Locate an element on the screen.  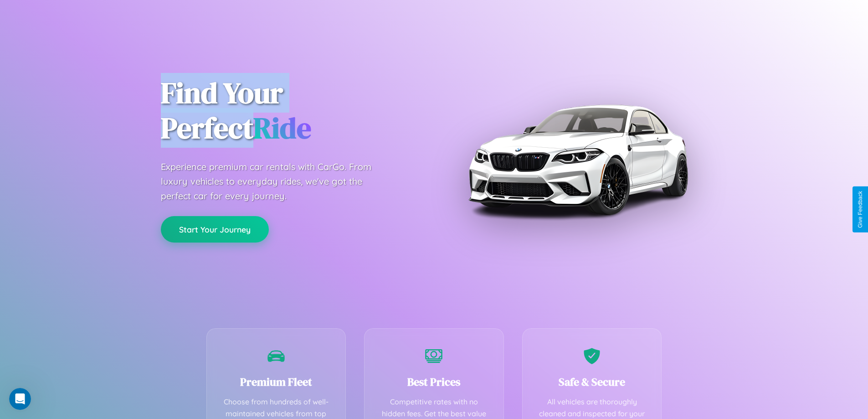
p: Experience premium car rentals with CarGo. From luxury vehicles to everyday rides, we've got the ... is located at coordinates (275, 181).